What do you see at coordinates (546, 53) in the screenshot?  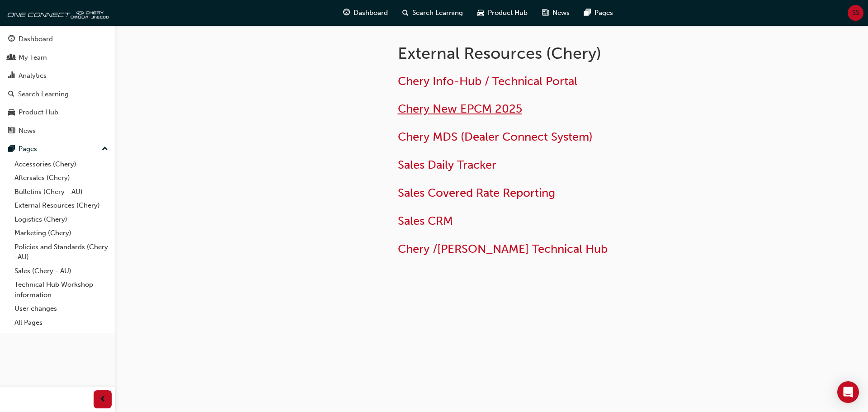 I see `h1: External Resources (Chery)` at bounding box center [546, 53].